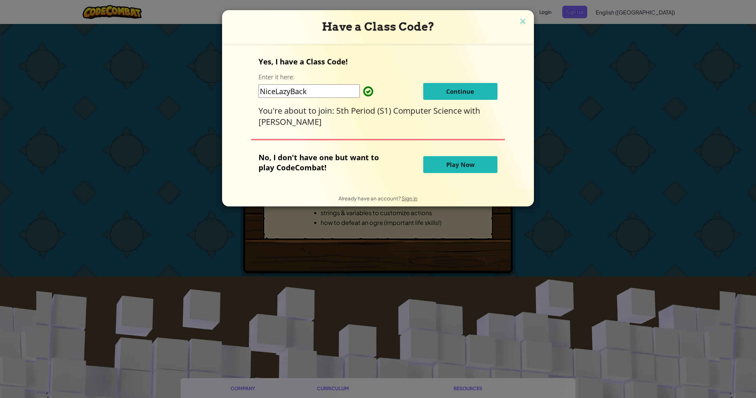  I want to click on a: Sign in, so click(410, 198).